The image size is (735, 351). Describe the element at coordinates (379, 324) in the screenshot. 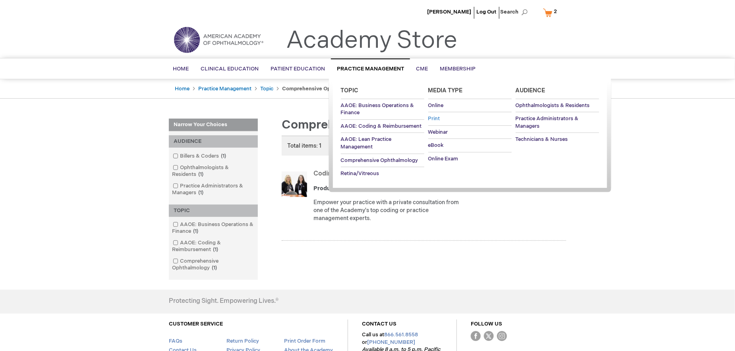

I see `a: CONTACT US` at that location.